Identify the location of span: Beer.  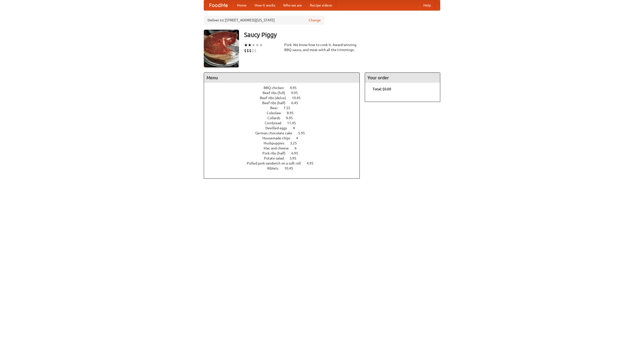
(276, 108).